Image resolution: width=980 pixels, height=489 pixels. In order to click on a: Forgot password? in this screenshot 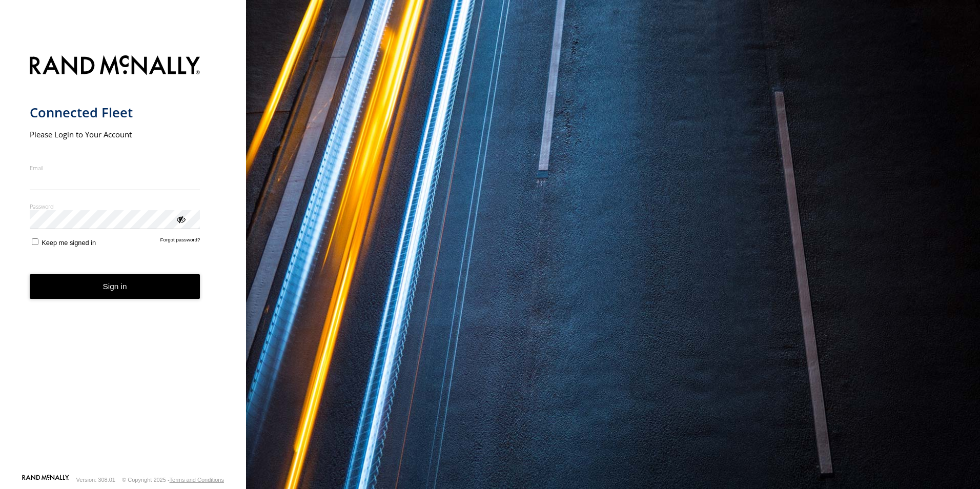, I will do `click(180, 241)`.